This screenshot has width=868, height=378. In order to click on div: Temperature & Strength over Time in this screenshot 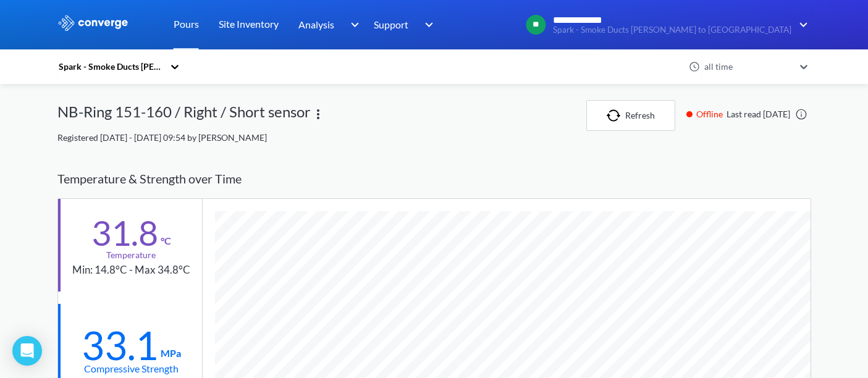, I will do `click(434, 178)`.